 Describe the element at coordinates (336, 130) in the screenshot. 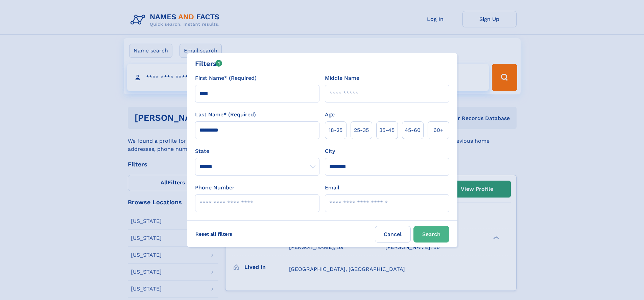

I see `span: 18‑25` at that location.